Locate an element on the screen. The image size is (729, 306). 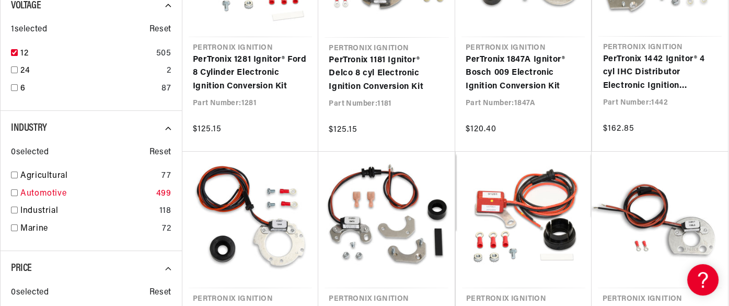
a: PerTronix 1181 Ignitor® Delco 8 cyl Electronic Ignition Conversion Kit is located at coordinates (387, 74).